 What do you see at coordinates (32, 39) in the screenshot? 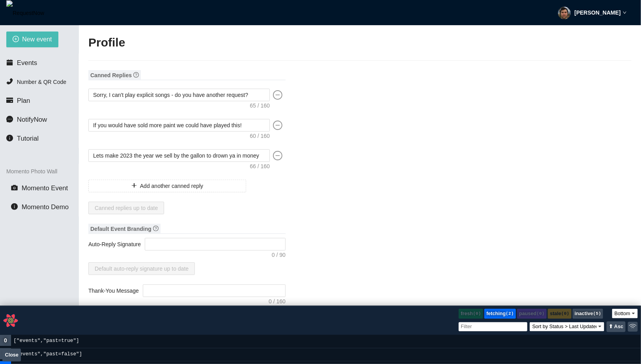
I see `button: plus-circleNew event` at bounding box center [32, 39].